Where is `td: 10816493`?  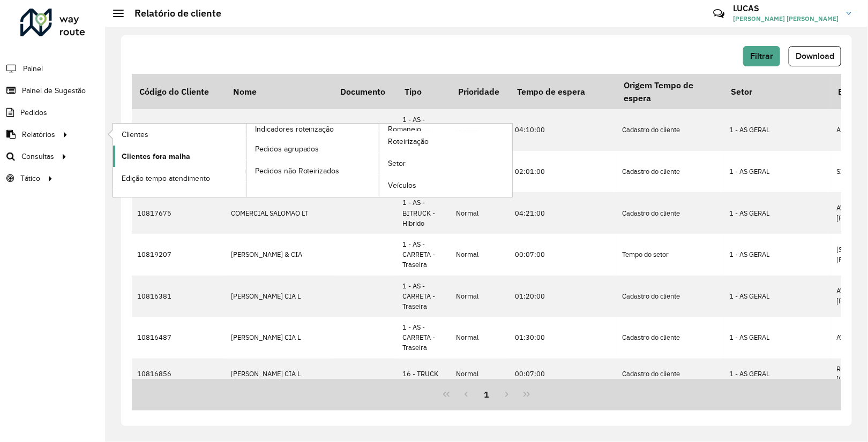
td: 10816493 is located at coordinates (178, 130).